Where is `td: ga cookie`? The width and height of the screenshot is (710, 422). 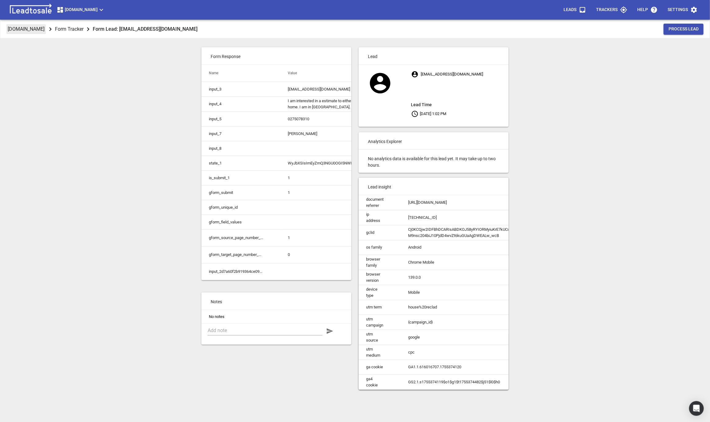 td: ga cookie is located at coordinates (380, 367).